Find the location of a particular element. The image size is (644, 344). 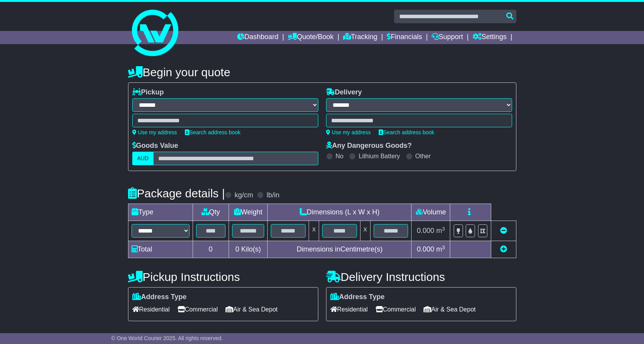

label: Other is located at coordinates (423, 156).